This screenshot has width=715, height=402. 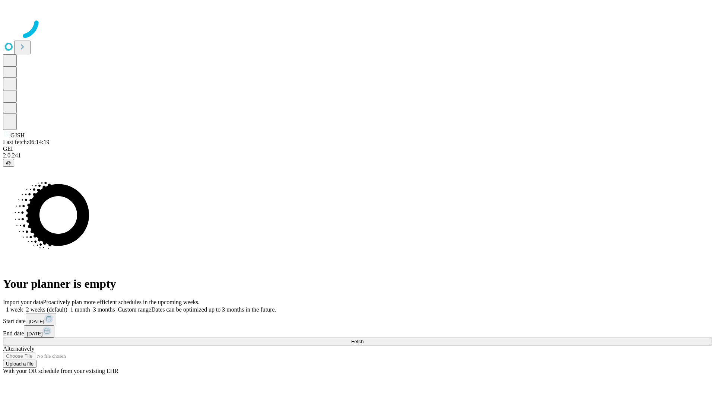 I want to click on span: 3 months, so click(x=104, y=310).